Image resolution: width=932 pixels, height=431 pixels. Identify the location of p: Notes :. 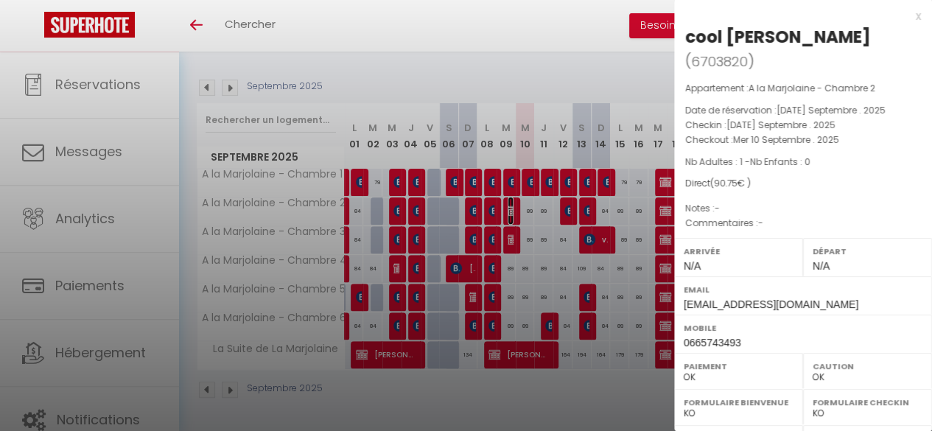
(803, 208).